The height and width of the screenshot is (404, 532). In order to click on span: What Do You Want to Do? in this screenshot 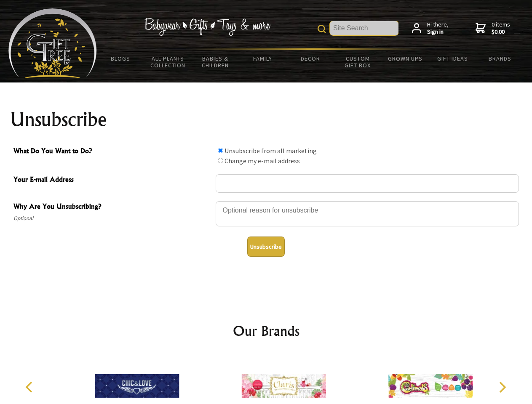, I will do `click(113, 151)`.